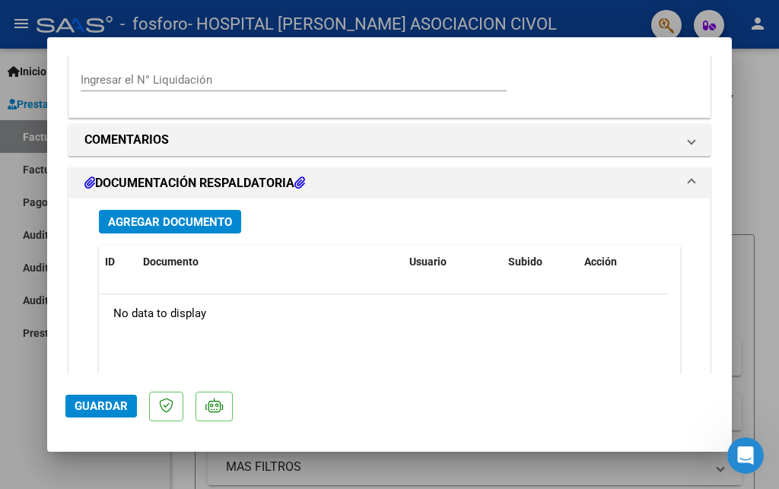 The height and width of the screenshot is (489, 779). Describe the element at coordinates (270, 262) in the screenshot. I see `datatable-header-cell: Documento` at that location.